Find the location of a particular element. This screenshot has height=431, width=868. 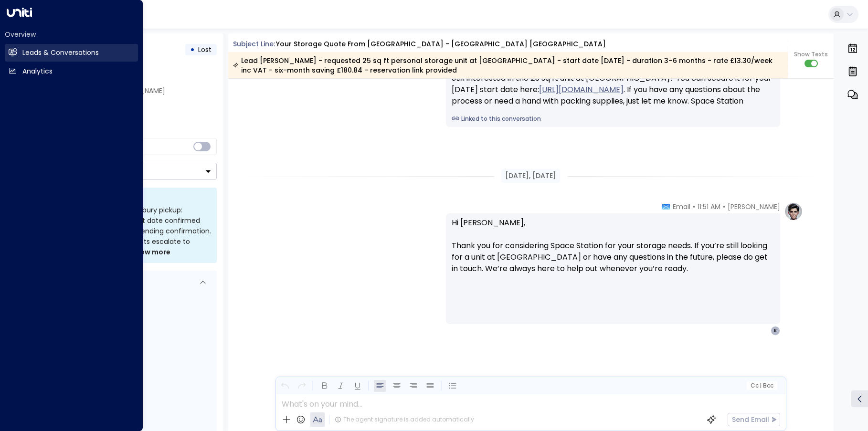

span: View more is located at coordinates (152, 252).